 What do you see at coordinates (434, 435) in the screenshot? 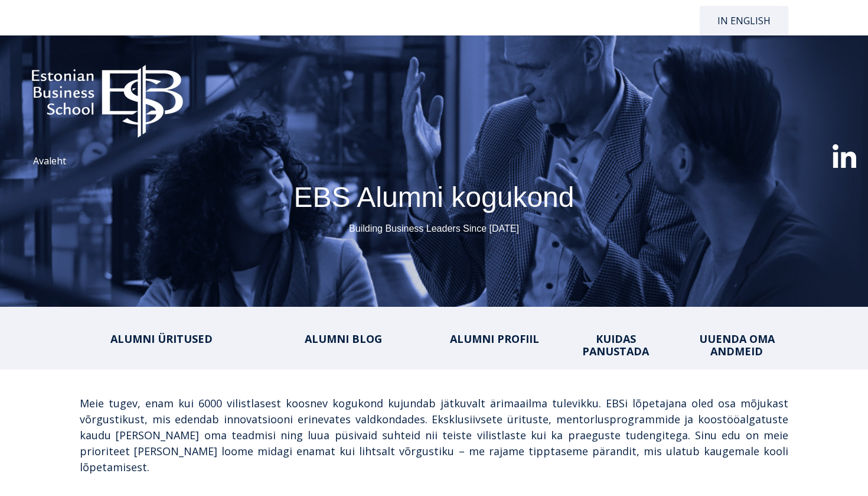
I see `span: Meie tugev, enam kui 6000 vilistlasest koosnev kogukond kujundab jätkuvalt ärimaailma tulevikku. ...` at bounding box center [434, 435].